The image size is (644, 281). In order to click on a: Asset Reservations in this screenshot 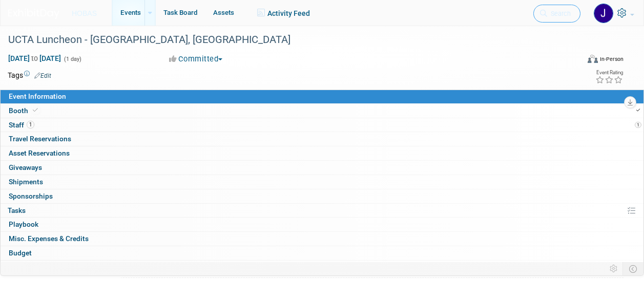, I will do `click(322, 153)`.